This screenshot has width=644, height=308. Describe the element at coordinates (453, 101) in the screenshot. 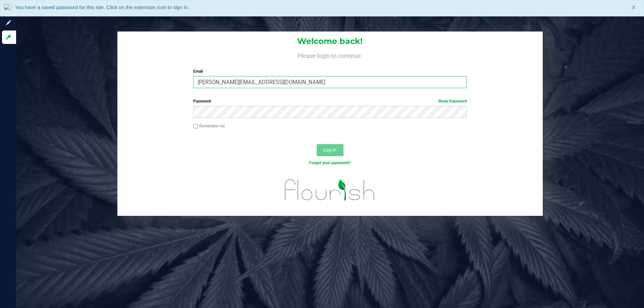

I see `a: Show Password` at that location.